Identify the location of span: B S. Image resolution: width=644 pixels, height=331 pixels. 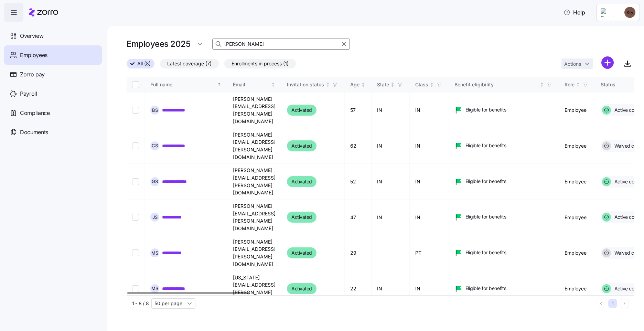
(154, 110).